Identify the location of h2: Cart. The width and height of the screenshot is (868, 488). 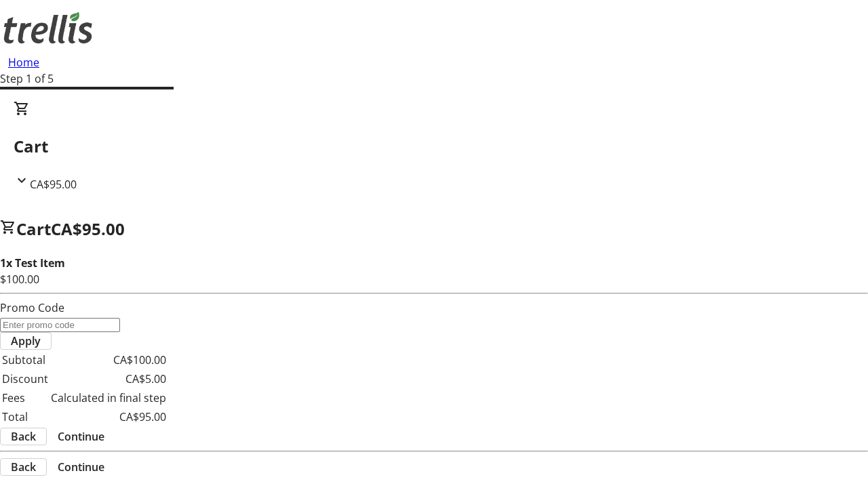
(434, 147).